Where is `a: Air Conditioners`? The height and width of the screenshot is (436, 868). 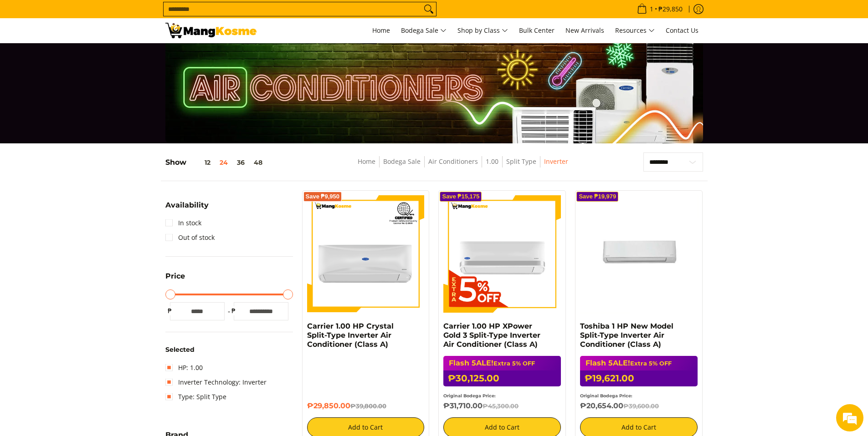 a: Air Conditioners is located at coordinates (453, 161).